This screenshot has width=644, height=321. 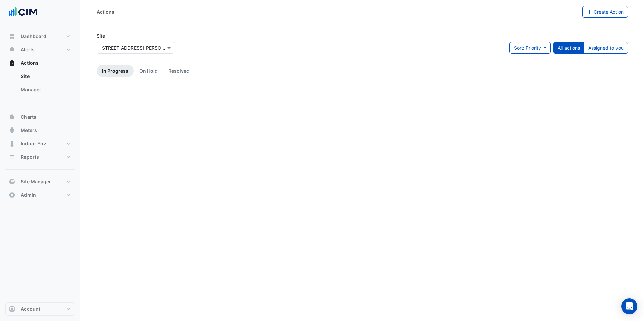 What do you see at coordinates (40, 182) in the screenshot?
I see `button: Site Manager` at bounding box center [40, 182].